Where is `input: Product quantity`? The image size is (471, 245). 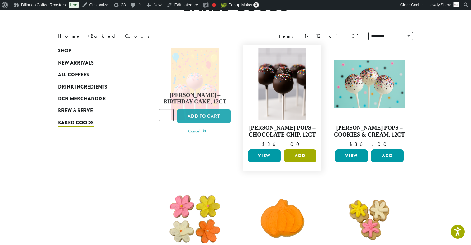 input: Product quantity is located at coordinates (166, 115).